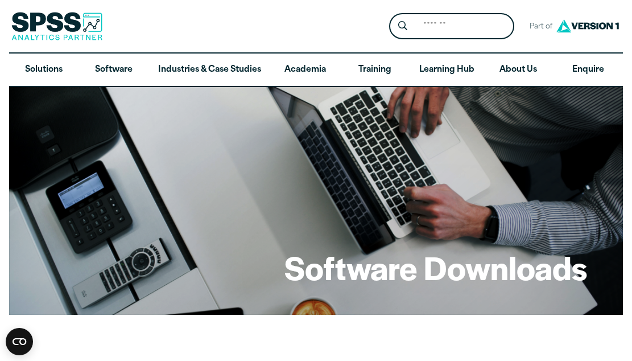 The image size is (632, 361). What do you see at coordinates (57, 26) in the screenshot?
I see `img: SPSS Analytics Partner` at bounding box center [57, 26].